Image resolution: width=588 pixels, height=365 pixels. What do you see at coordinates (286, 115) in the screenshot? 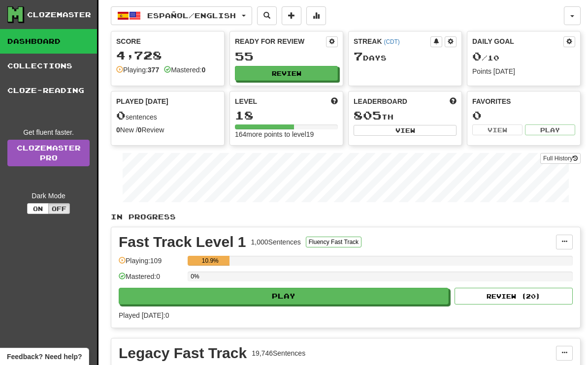
I see `div: 18` at bounding box center [286, 115].